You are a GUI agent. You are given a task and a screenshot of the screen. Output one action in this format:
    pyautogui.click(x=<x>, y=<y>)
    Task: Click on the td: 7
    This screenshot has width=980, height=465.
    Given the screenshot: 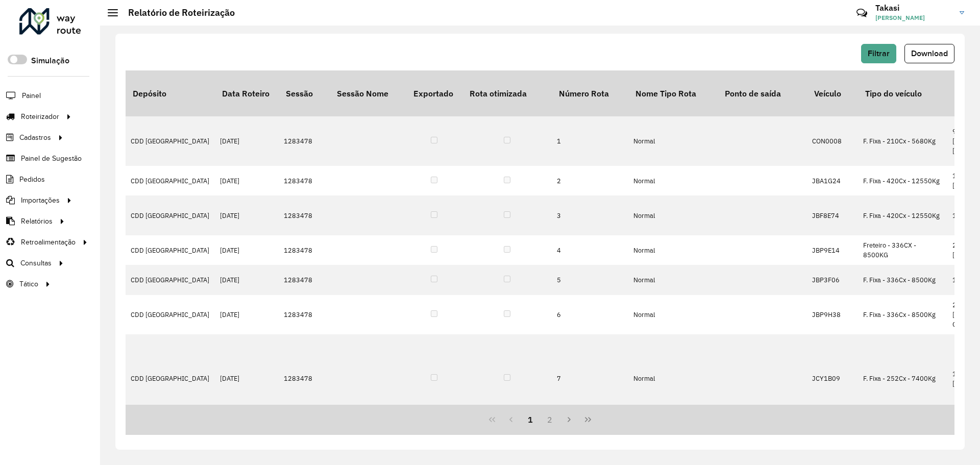 What is the action you would take?
    pyautogui.click(x=590, y=379)
    